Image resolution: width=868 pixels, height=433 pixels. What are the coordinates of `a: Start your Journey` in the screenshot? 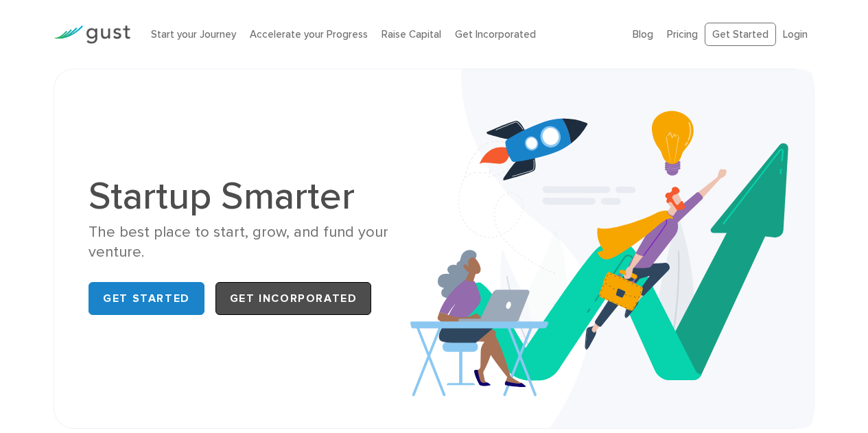 It's located at (194, 34).